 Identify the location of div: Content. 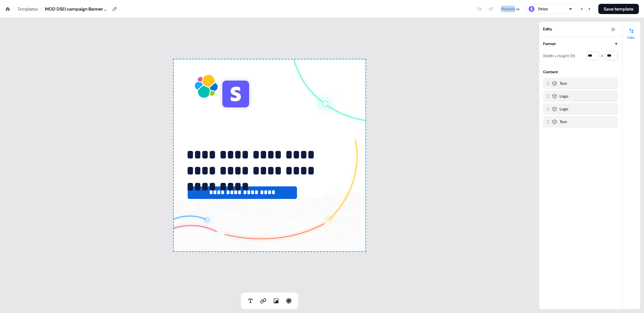
(550, 72).